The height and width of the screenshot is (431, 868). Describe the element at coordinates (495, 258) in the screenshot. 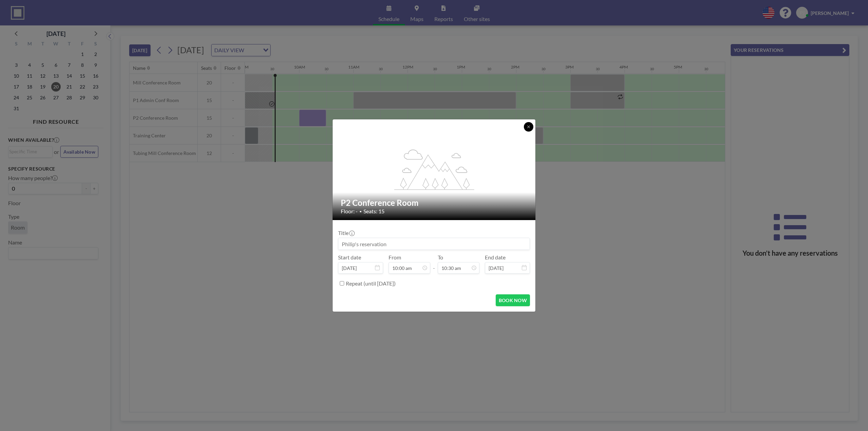

I see `label: End date` at that location.